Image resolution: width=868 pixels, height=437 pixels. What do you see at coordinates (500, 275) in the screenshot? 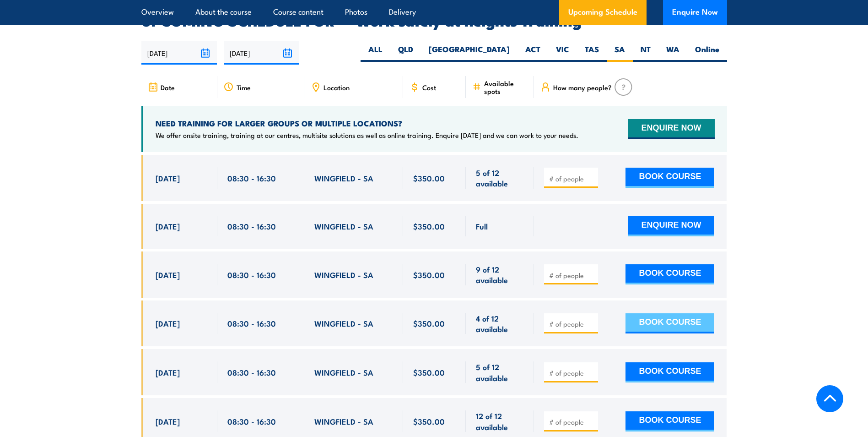
I see `span: 9 of 12 available` at bounding box center [500, 275].